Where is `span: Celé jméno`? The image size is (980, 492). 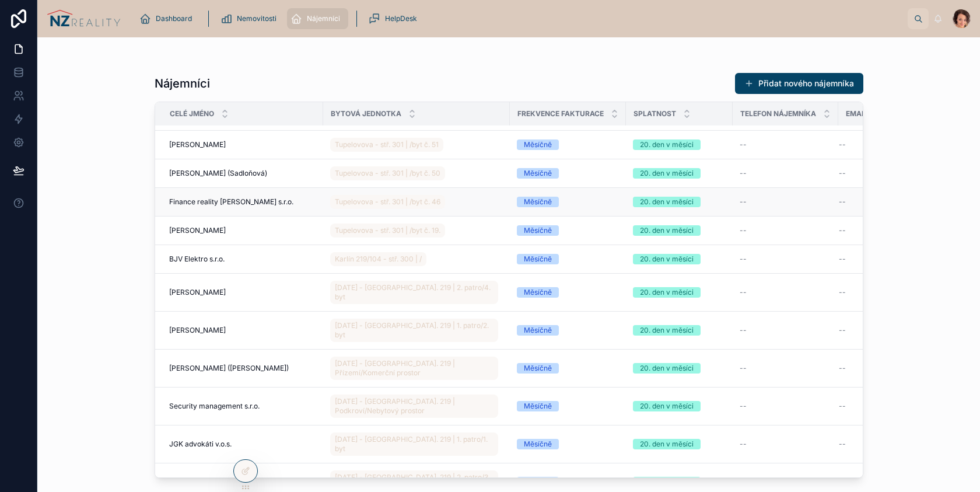 span: Celé jméno is located at coordinates (191, 114).